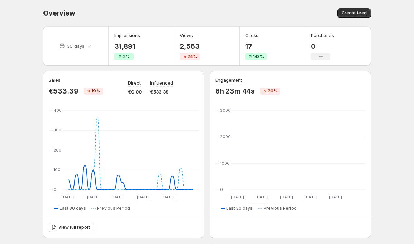 This screenshot has width=414, height=244. What do you see at coordinates (126, 57) in the screenshot?
I see `span: 2%` at bounding box center [126, 57].